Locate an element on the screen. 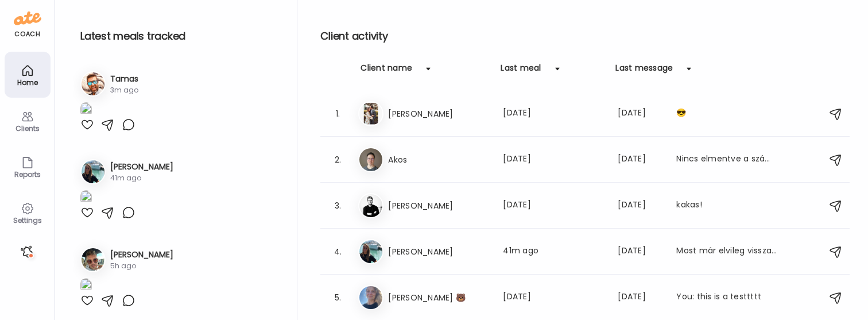  img: avatars%2F0MSca1m9XdWHEtWzaO6MDnFJ4Ro1 is located at coordinates (371, 160).